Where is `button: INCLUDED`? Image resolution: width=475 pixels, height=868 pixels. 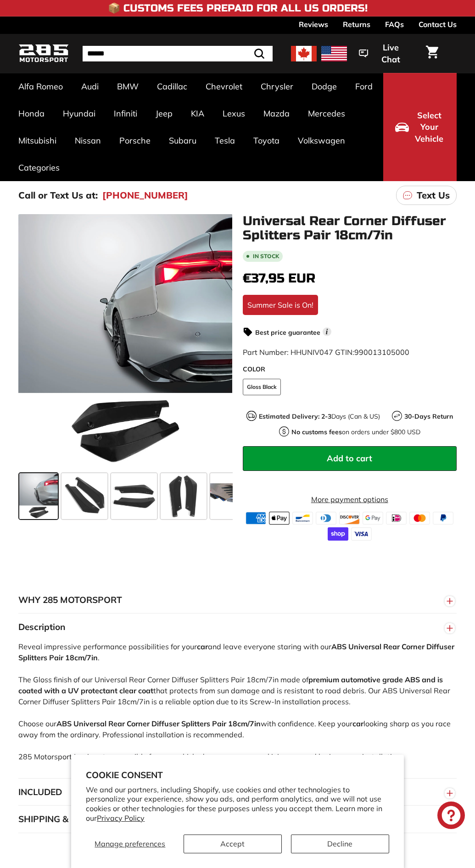
button: INCLUDED is located at coordinates (237, 792).